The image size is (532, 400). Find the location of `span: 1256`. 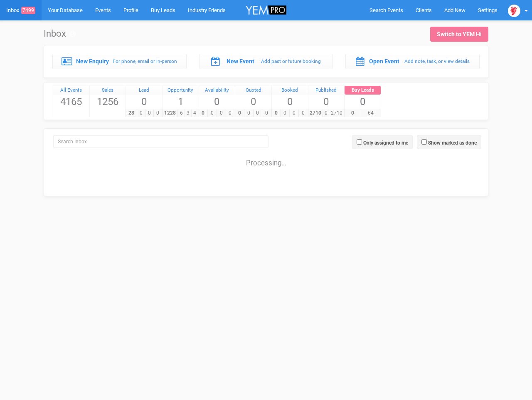

span: 1256 is located at coordinates (107, 102).